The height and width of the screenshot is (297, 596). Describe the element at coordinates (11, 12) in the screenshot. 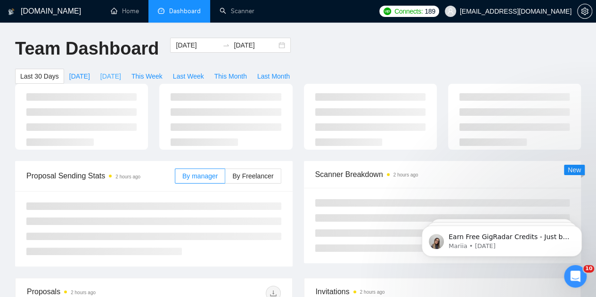

I see `img: logo` at that location.